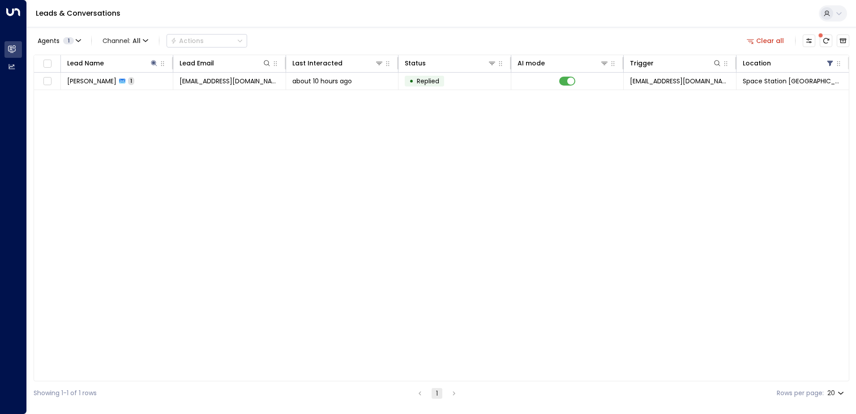  Describe the element at coordinates (437, 393) in the screenshot. I see `nav: pagination navigation` at that location.